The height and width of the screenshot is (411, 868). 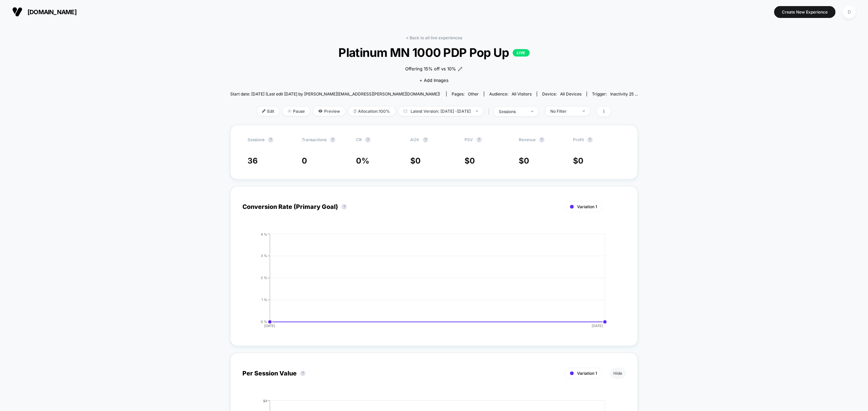 What do you see at coordinates (804, 12) in the screenshot?
I see `button: Create New Experience` at bounding box center [804, 12].